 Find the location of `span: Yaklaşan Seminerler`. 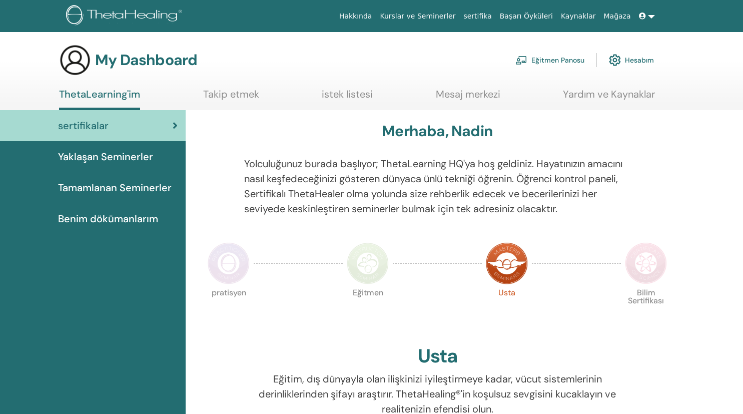

span: Yaklaşan Seminerler is located at coordinates (106, 157).